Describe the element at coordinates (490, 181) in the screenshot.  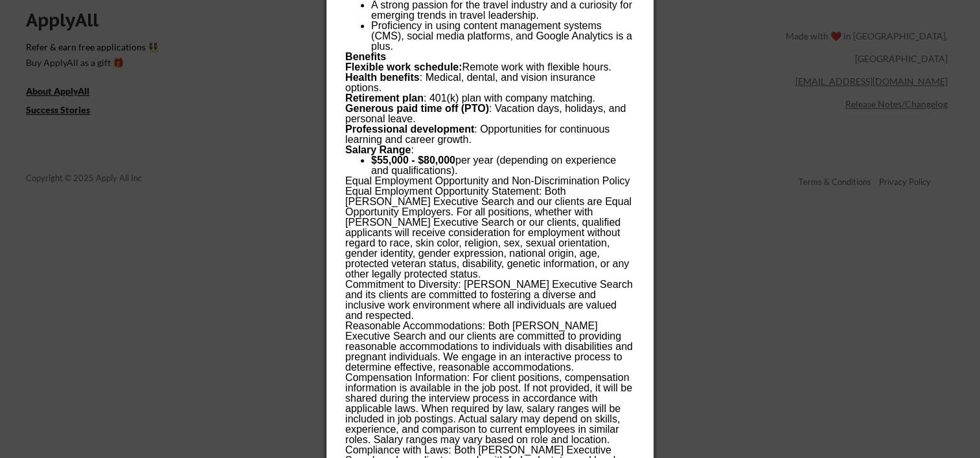
I see `p: Equal Employment Opportunity and Non-Discrimination Policy` at that location.